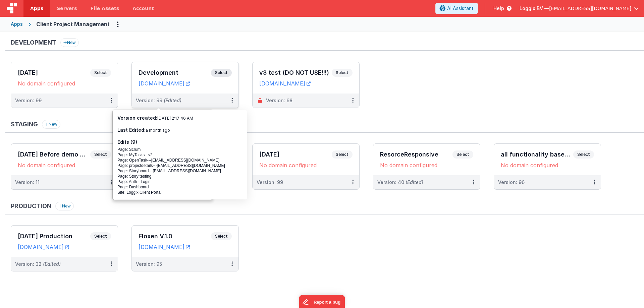  Describe the element at coordinates (457, 8) in the screenshot. I see `button: AI Assistant` at that location.